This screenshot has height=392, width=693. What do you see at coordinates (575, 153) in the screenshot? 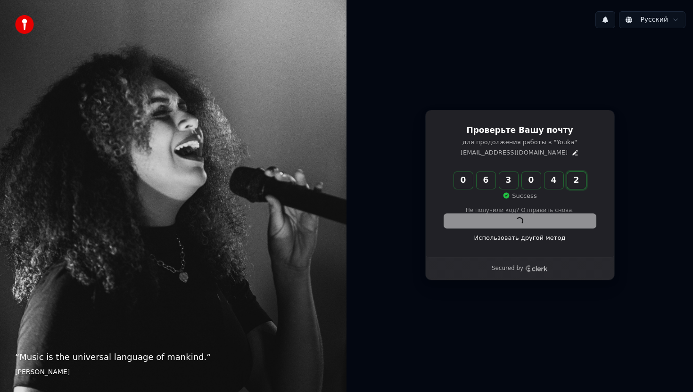
I see `button: Edit` at bounding box center [575, 153].